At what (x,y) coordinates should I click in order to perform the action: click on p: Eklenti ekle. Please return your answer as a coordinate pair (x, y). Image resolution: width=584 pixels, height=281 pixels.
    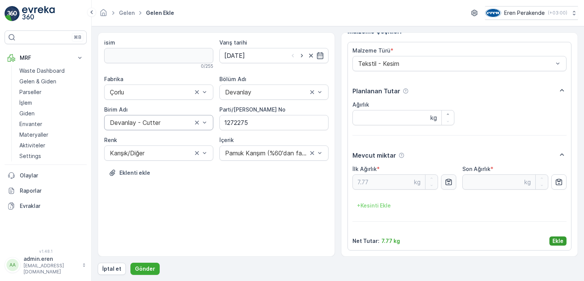
    Looking at the image, I should click on (135, 173).